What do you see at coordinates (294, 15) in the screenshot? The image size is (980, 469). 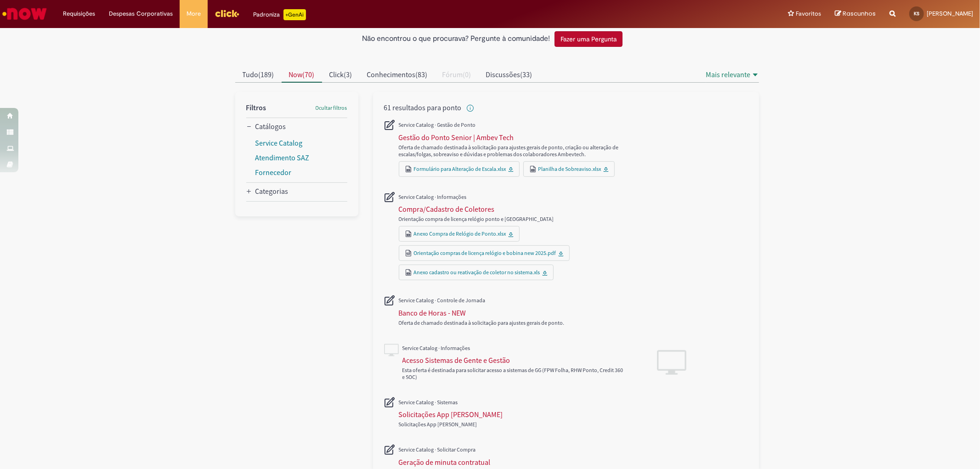 I see `p: +GenAi` at bounding box center [294, 15].